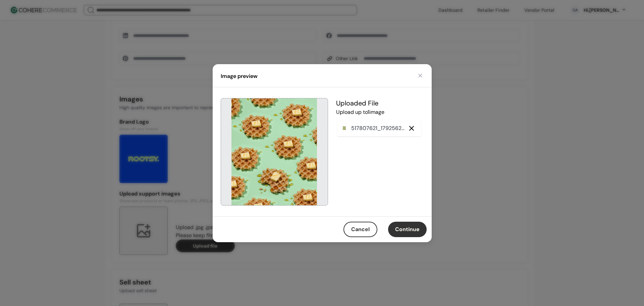  What do you see at coordinates (378, 128) in the screenshot?
I see `p: 517807621_17925620184067410_1323442277958493686_n_e4d723_.jpg` at bounding box center [378, 128].